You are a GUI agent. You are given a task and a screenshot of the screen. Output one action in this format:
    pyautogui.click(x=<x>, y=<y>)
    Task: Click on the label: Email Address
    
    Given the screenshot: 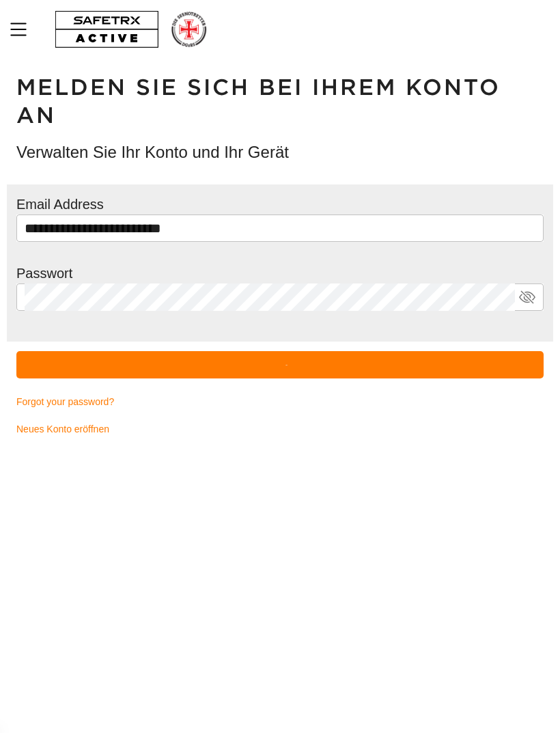 What is the action you would take?
    pyautogui.click(x=60, y=204)
    